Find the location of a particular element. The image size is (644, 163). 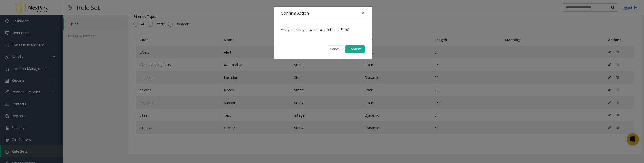

h4: Confirm Action is located at coordinates (295, 13).